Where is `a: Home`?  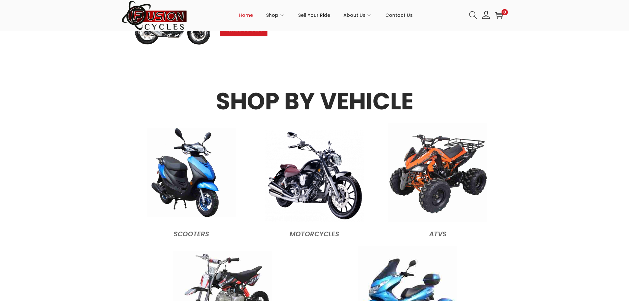 a: Home is located at coordinates (246, 15).